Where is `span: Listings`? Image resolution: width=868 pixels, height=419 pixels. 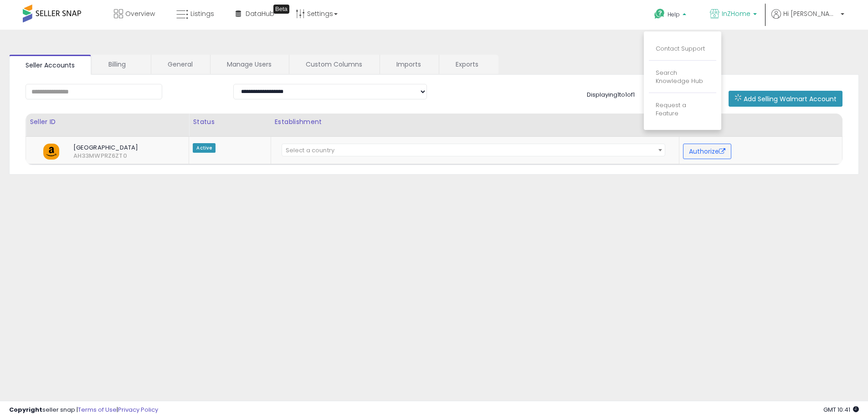
span: Listings is located at coordinates (203, 14).